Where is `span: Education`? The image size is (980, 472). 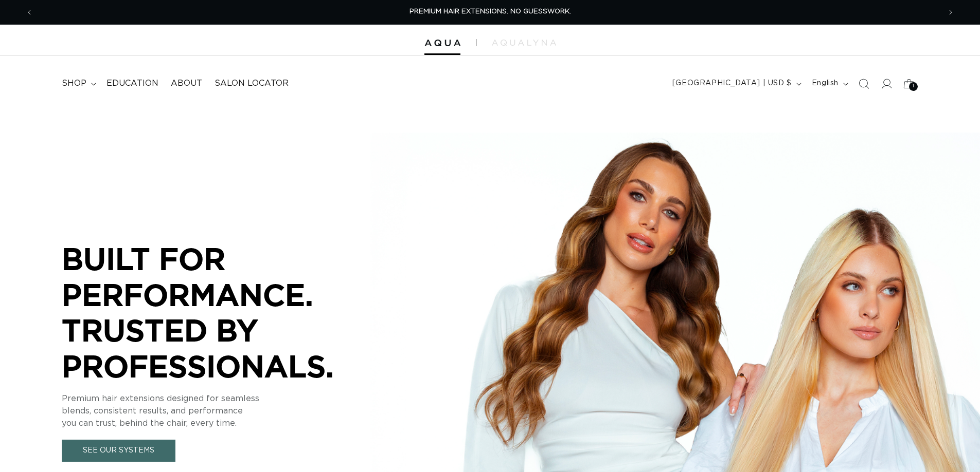
span: Education is located at coordinates (132, 83).